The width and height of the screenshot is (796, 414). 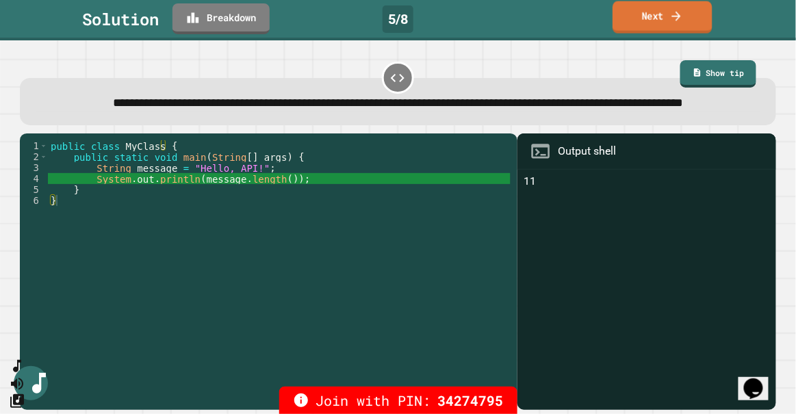 What do you see at coordinates (34, 201) in the screenshot?
I see `div: 6` at bounding box center [34, 201].